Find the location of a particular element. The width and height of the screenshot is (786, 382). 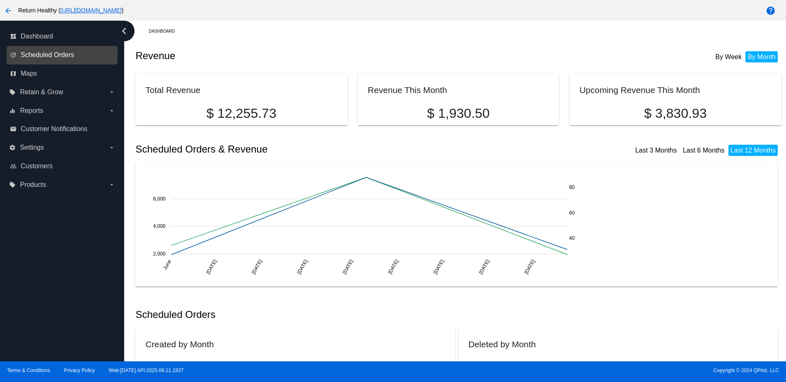

p: $ 1,930.50 is located at coordinates (459, 113).